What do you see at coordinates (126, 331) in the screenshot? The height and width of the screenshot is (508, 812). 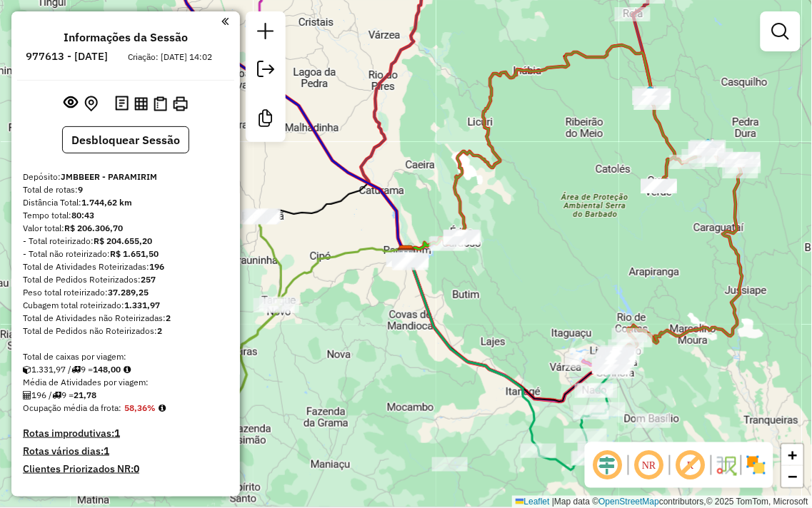 I see `div: Total de Pedidos não Roteirizados:` at bounding box center [126, 331].